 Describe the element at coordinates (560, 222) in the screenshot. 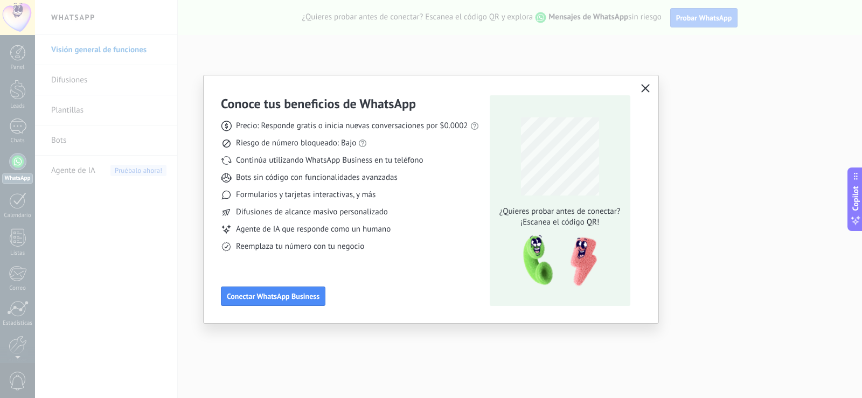

I see `span: ¡Escanea el código QR!` at that location.